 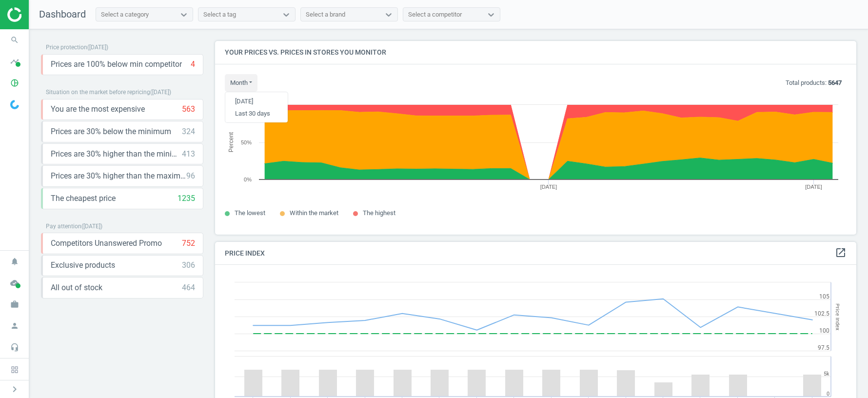 I want to click on div: 563, so click(x=189, y=109).